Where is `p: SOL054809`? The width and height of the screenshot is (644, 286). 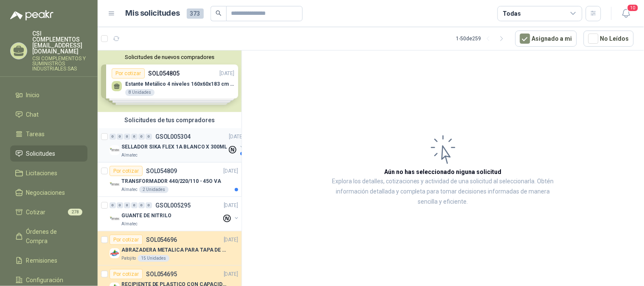 p: SOL054809 is located at coordinates (161, 171).